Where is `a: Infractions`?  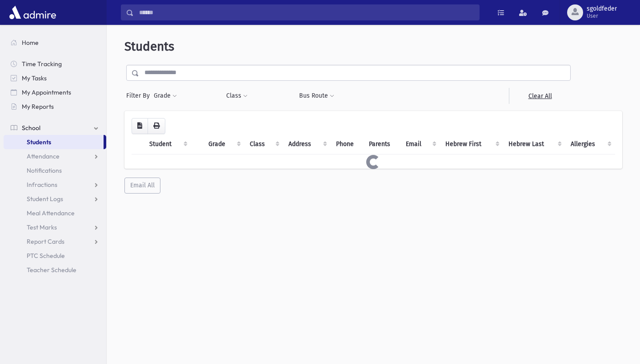
a: Infractions is located at coordinates (55, 185).